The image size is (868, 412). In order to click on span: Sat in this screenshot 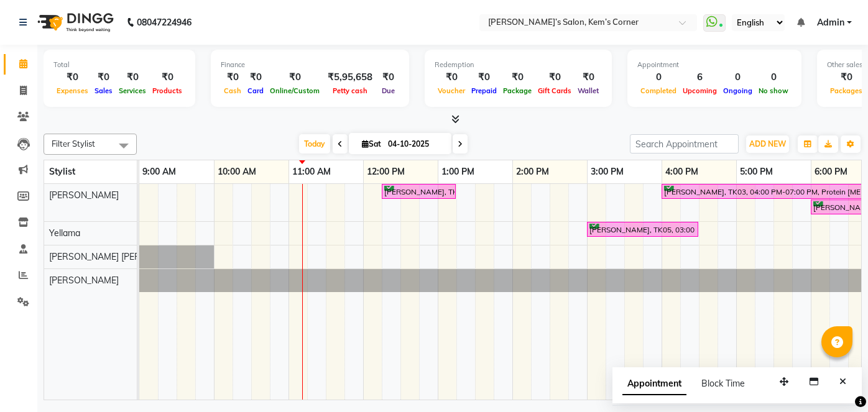, I will do `click(371, 143)`.